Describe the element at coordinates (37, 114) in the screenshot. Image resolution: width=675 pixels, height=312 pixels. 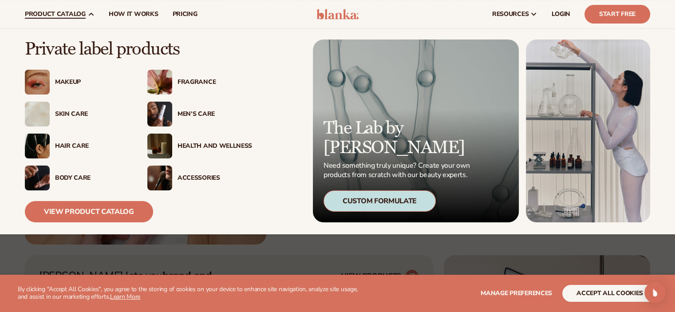
I see `img: Cream moisturizer swatch.` at that location.